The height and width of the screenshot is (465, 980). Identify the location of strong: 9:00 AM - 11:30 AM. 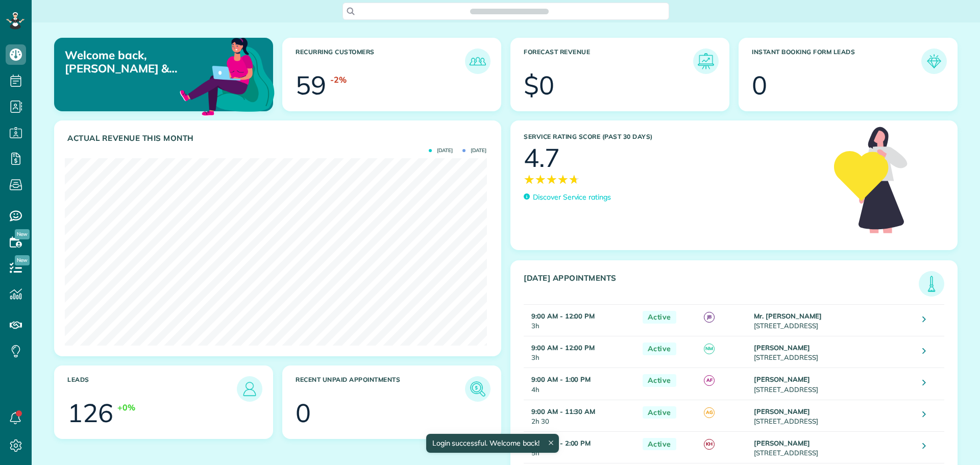
(563, 411).